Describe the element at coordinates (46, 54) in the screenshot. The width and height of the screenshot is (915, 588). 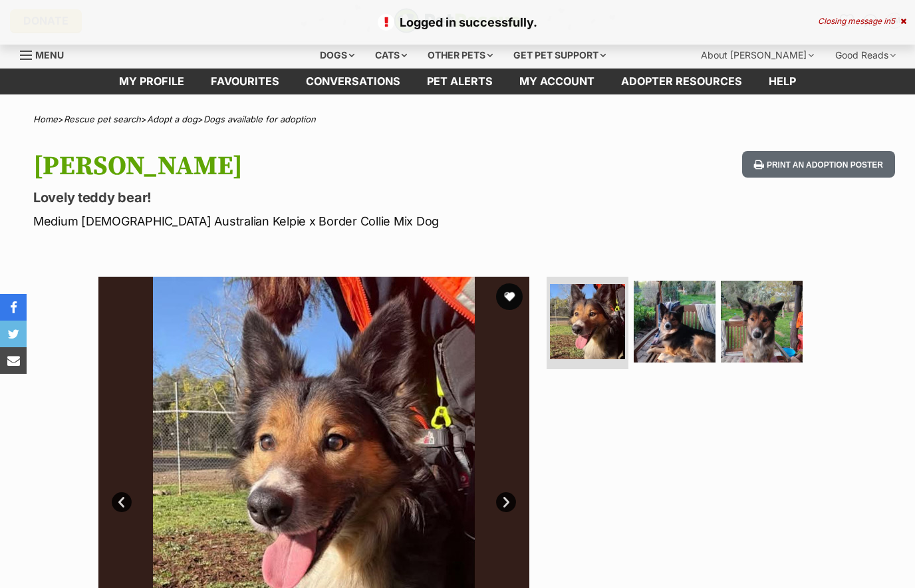
I see `a: Menu` at that location.